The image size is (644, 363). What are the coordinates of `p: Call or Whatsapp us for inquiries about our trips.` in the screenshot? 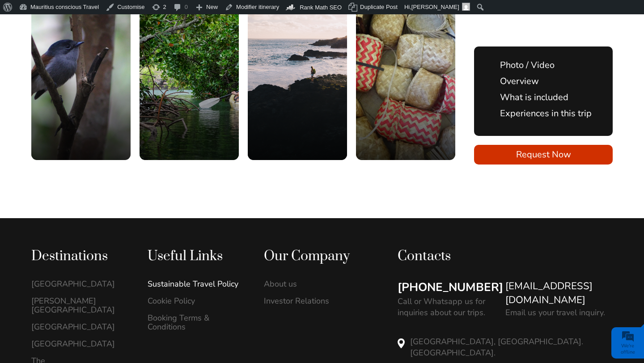 It's located at (447, 307).